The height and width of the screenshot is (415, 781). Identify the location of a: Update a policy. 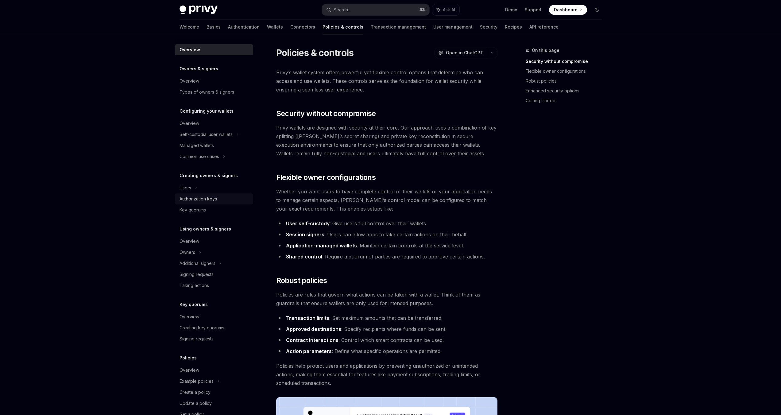
(214, 403).